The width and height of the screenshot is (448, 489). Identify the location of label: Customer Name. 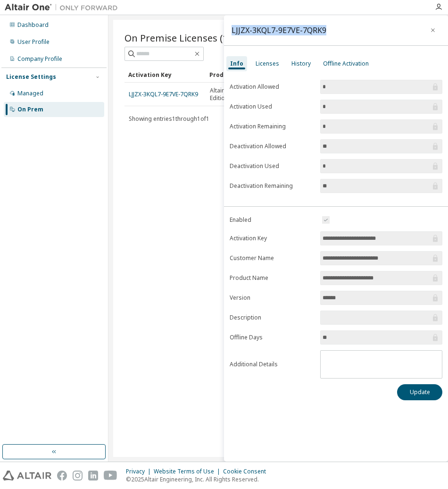
(272, 258).